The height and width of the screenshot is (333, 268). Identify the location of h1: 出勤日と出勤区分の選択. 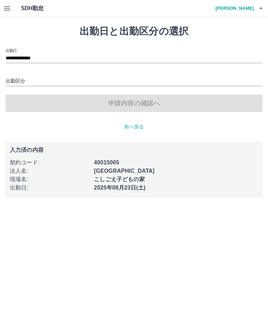
(134, 31).